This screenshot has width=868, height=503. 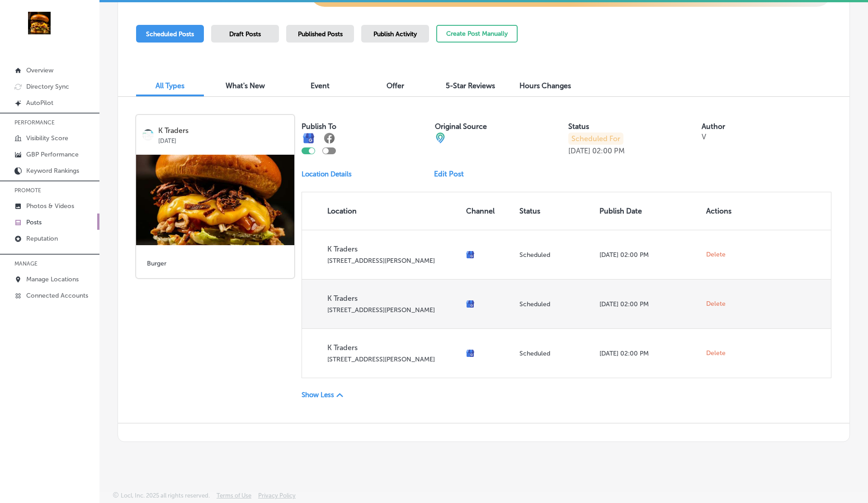 I want to click on th: Status, so click(x=555, y=211).